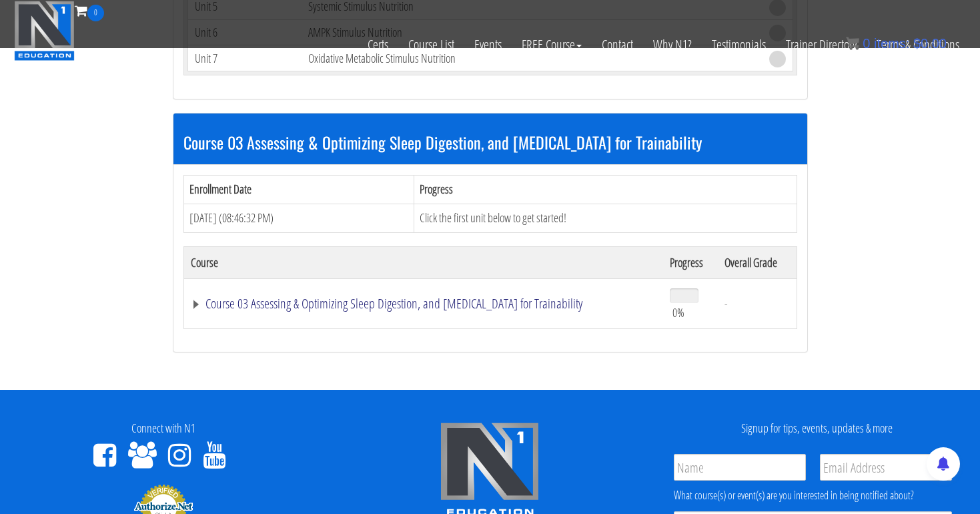  Describe the element at coordinates (886, 467) in the screenshot. I see `input: Email Address` at that location.